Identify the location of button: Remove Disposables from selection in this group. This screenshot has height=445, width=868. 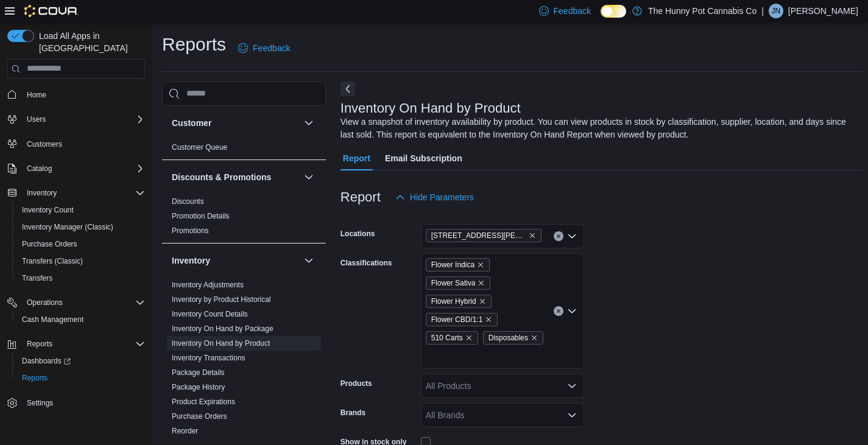
(534, 338).